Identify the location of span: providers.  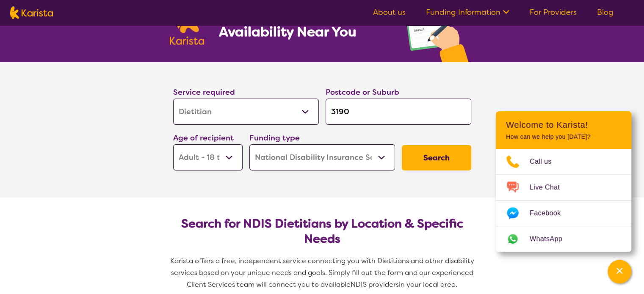
(384, 284).